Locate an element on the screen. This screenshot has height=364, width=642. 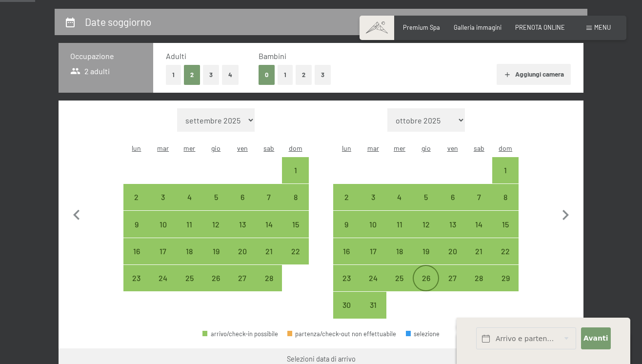
div: Wed Mar 25 2026 is located at coordinates (400, 278).